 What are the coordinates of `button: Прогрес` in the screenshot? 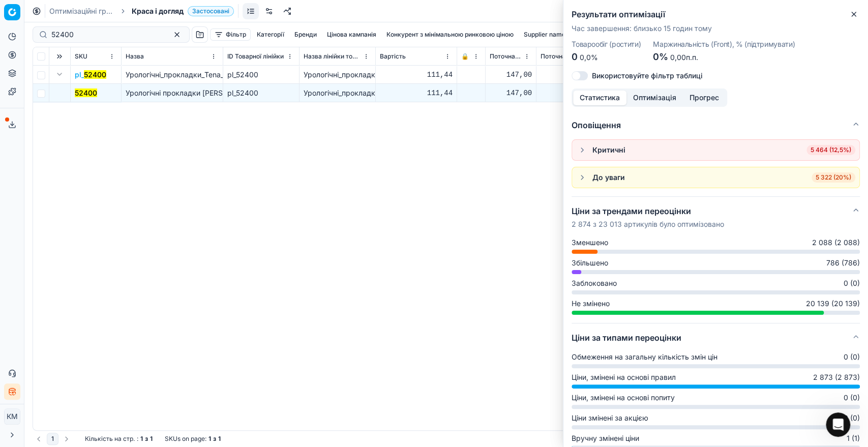 It's located at (704, 97).